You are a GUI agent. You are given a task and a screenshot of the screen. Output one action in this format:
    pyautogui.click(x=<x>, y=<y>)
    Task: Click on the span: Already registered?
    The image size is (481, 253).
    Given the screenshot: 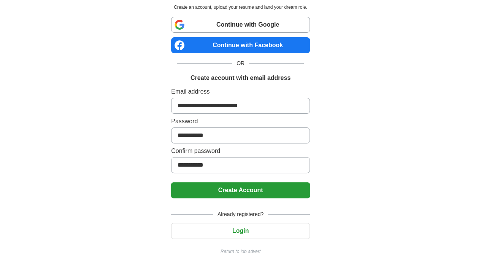 What is the action you would take?
    pyautogui.click(x=241, y=214)
    